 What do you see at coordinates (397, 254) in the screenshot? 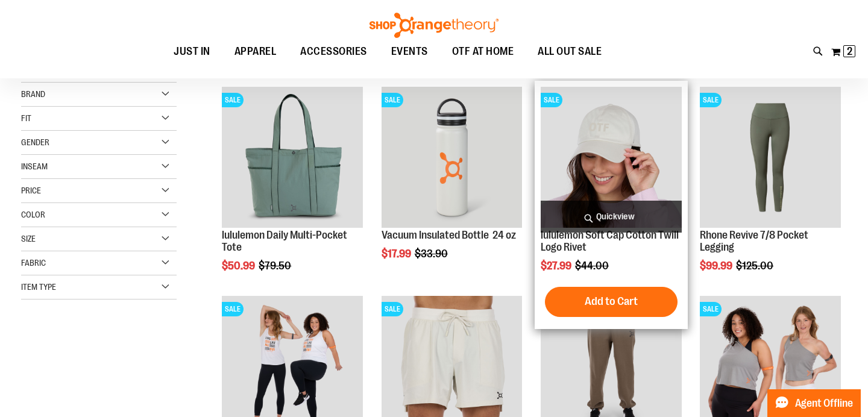
I see `span: $17.99` at bounding box center [397, 254].